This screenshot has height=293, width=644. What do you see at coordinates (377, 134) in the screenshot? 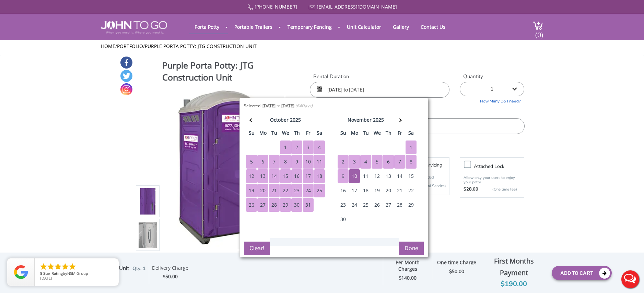
I see `th: we` at bounding box center [377, 134].